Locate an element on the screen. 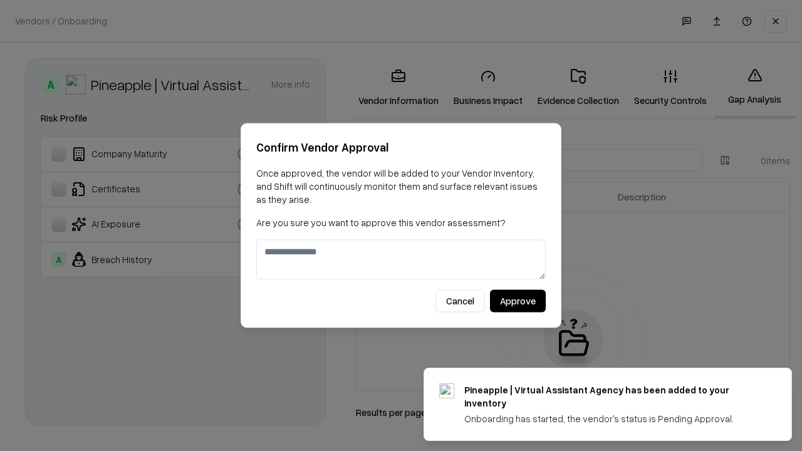 The height and width of the screenshot is (451, 802). img: trypineapple.com is located at coordinates (447, 391).